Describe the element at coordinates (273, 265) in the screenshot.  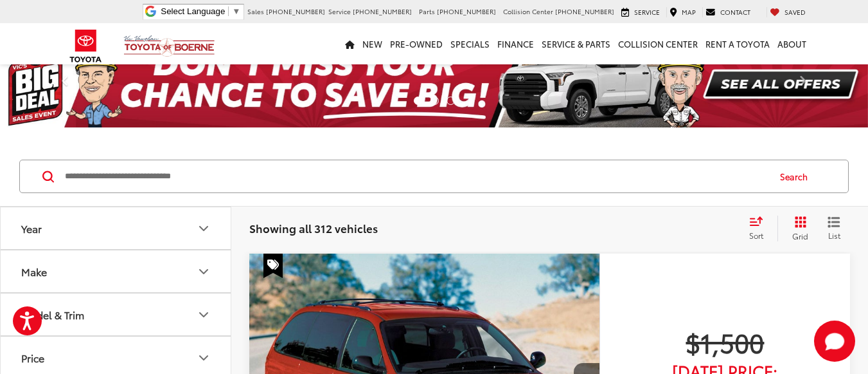
I see `span: Special` at that location.